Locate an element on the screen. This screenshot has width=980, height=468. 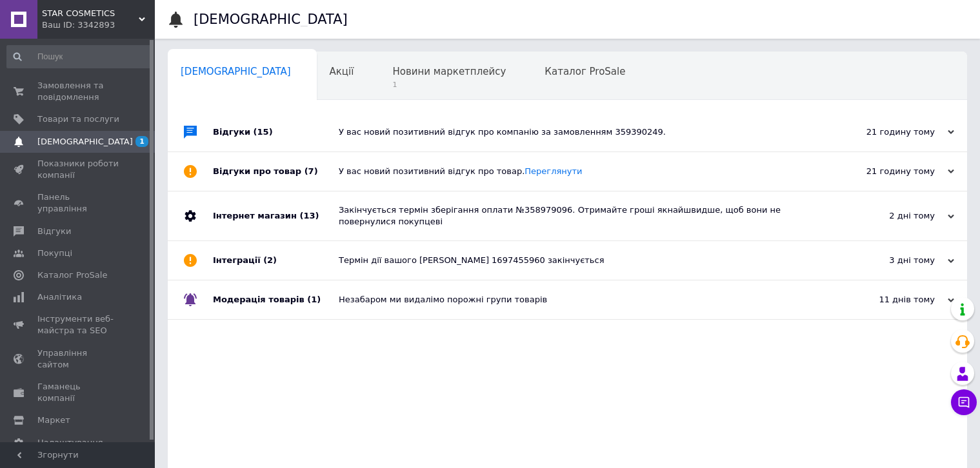
span: STAR COSMETICS is located at coordinates (90, 14).